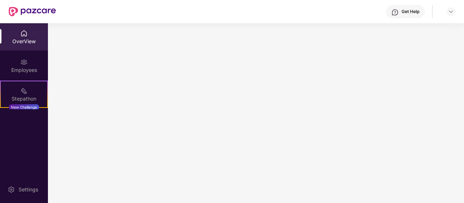 Image resolution: width=464 pixels, height=203 pixels. Describe the element at coordinates (24, 91) in the screenshot. I see `img: svg+xml;base64,PHN2ZyB4bWxucz0iaHR0cDovL3d3dy53My5vcmcvMjAwMC9zdmciIHdpZHRoPSIyMSIgaGVpZ2h0PSIyMC...` at that location.